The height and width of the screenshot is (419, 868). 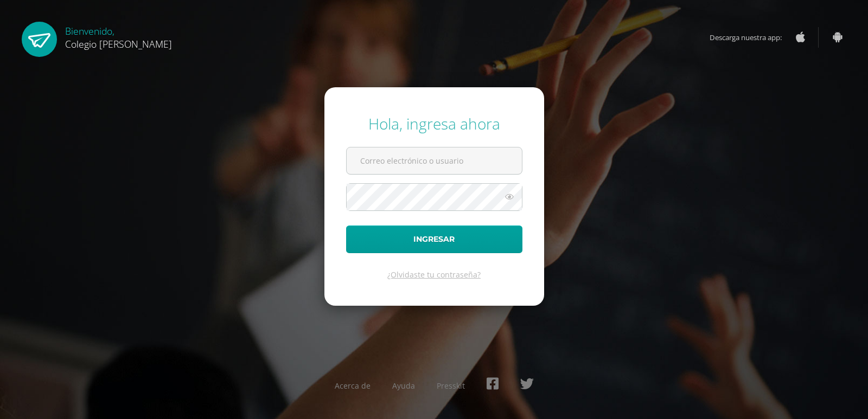 What do you see at coordinates (434, 123) in the screenshot?
I see `div: Hola, ingresa ahora` at bounding box center [434, 123].